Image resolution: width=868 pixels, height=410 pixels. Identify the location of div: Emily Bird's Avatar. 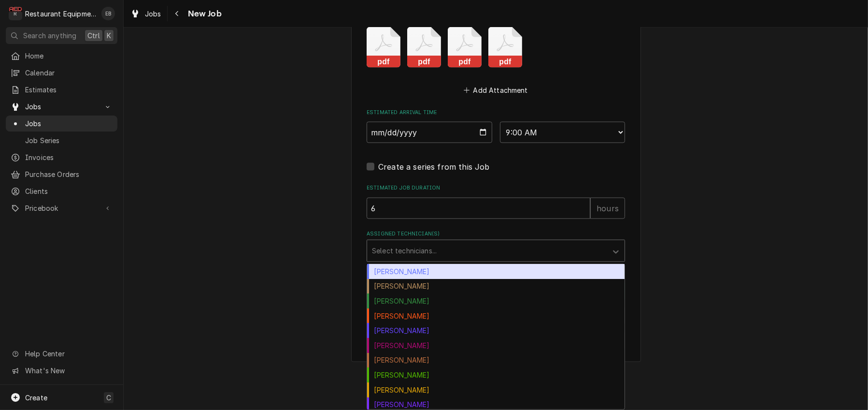
(108, 14).